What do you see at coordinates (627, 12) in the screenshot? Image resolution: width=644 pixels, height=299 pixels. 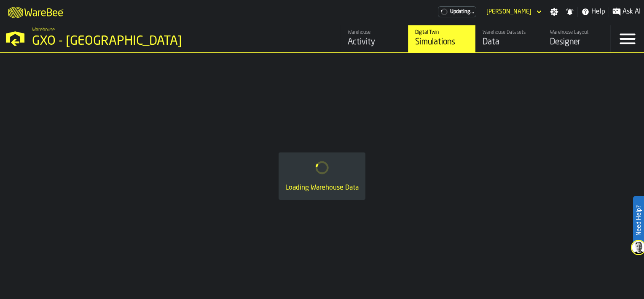 I see `label: button-toggle-Ask AI` at bounding box center [627, 12].